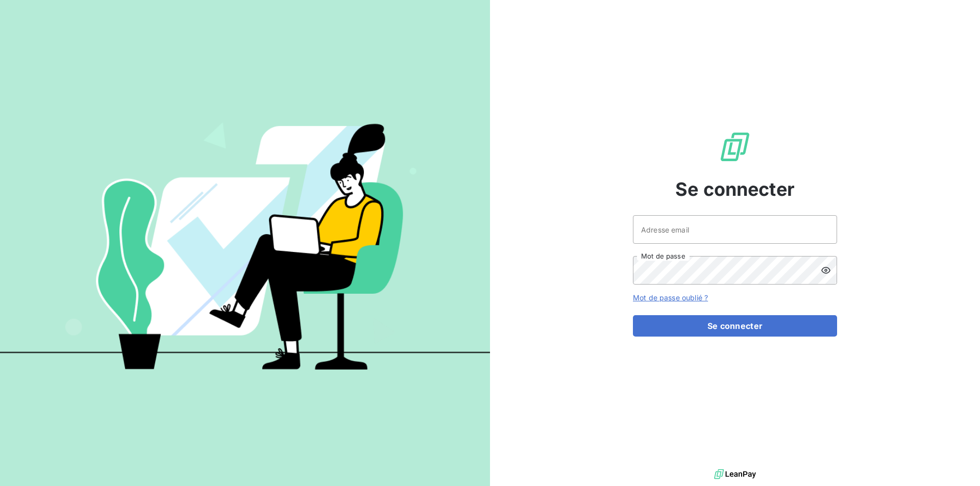  Describe the element at coordinates (735, 147) in the screenshot. I see `img: Logo LeanPay` at that location.